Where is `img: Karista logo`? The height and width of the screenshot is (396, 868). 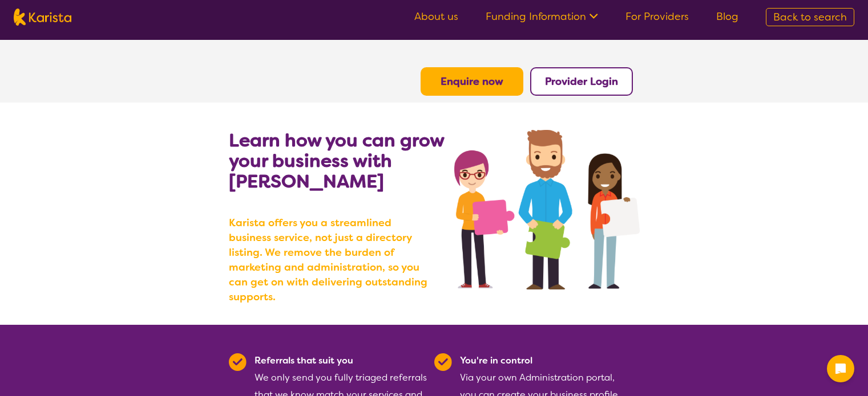 img: Karista logo is located at coordinates (42, 17).